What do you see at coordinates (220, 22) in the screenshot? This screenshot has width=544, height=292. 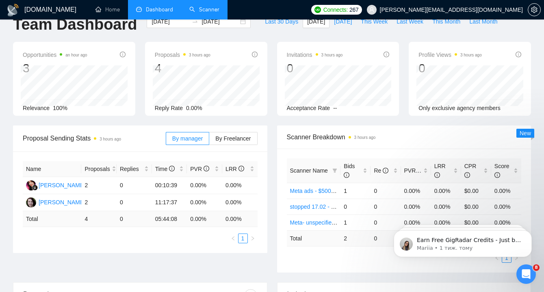 I see `input: End date` at bounding box center [220, 22].